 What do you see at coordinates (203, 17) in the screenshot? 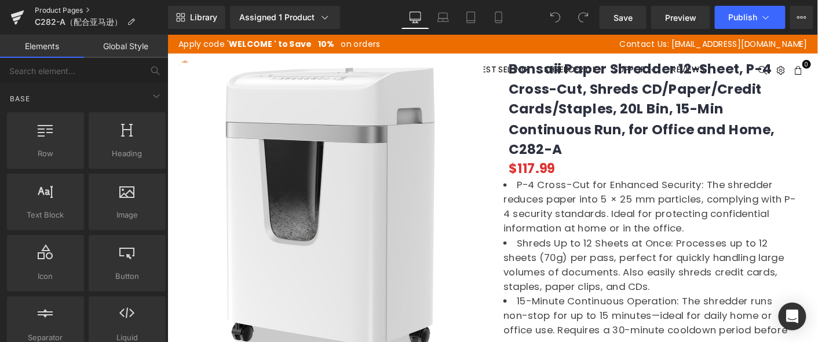
I see `span: Library` at bounding box center [203, 17].